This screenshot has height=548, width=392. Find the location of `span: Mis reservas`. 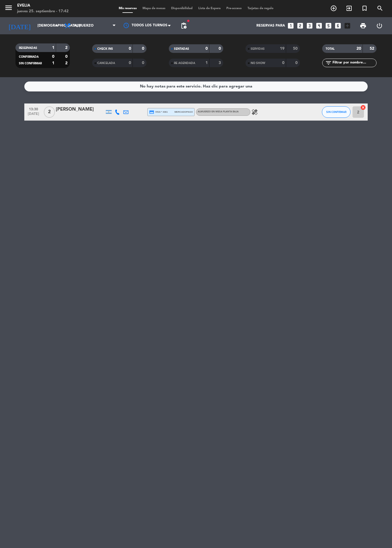

span: Mis reservas is located at coordinates (128, 8).